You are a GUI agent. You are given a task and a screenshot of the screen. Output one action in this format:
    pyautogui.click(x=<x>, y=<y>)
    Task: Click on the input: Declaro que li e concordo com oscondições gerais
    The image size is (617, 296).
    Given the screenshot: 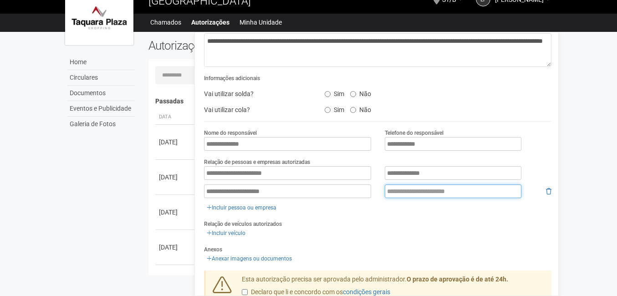 What is the action you would take?
    pyautogui.click(x=245, y=292)
    